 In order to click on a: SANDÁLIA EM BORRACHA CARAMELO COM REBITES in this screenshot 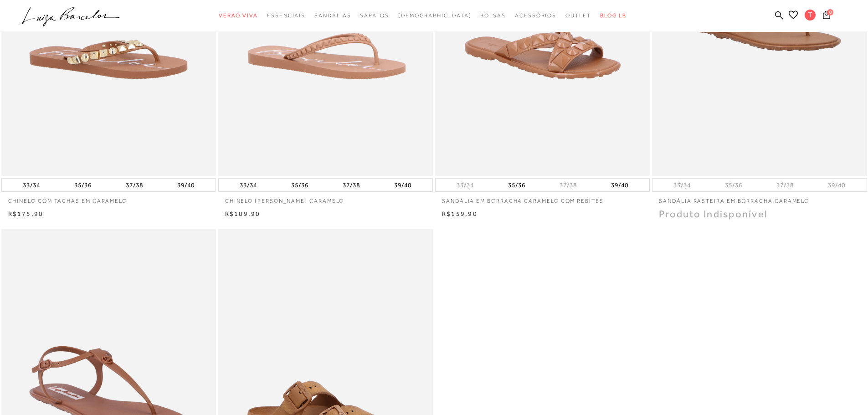, I will do `click(542, 198)`.